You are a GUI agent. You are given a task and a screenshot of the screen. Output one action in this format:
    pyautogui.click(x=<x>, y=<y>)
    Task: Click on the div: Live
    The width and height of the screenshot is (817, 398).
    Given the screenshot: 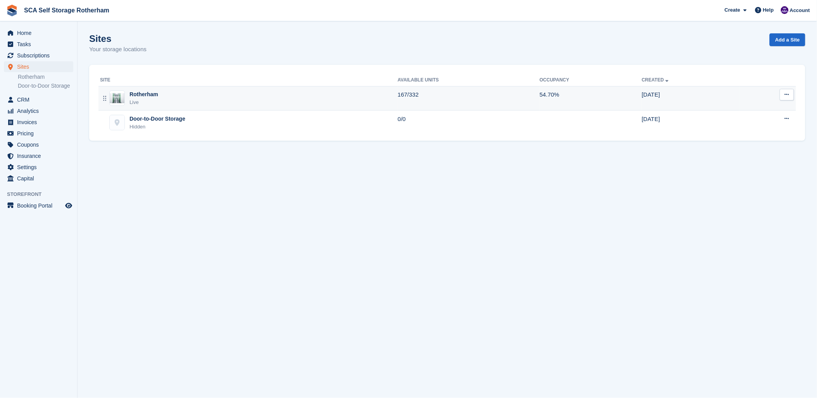 What is the action you would take?
    pyautogui.click(x=144, y=102)
    